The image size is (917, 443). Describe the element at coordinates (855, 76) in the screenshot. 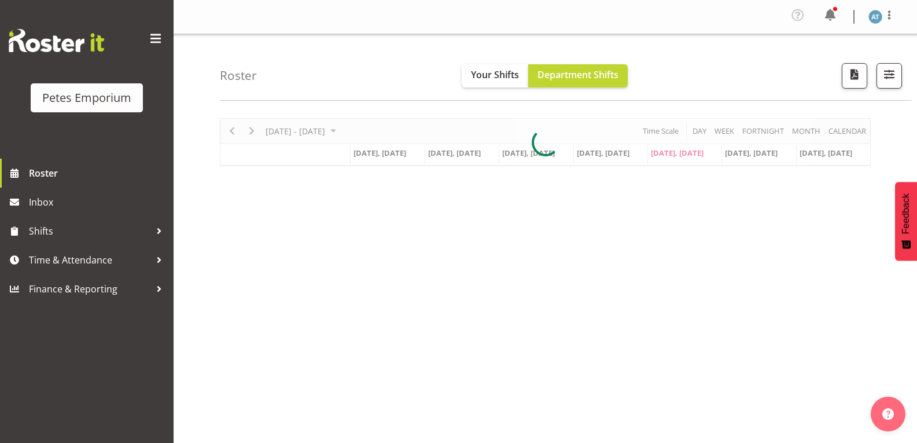

I see `button: Download a PDF of the roster according to the set date range.` at that location.